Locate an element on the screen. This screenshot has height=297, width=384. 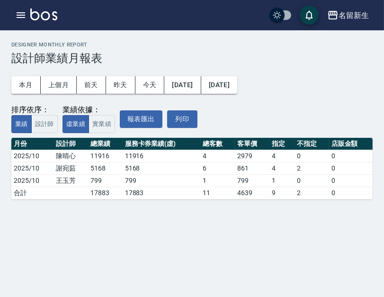
td: 謝宛茹 is located at coordinates (71, 168).